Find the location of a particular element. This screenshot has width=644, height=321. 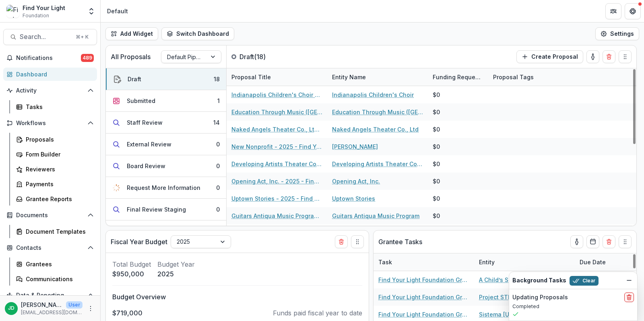

button: delete is located at coordinates (629, 298).